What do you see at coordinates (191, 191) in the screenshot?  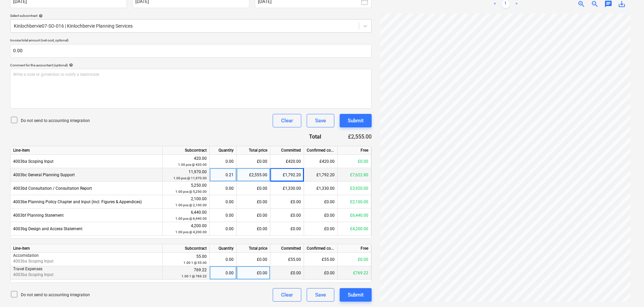 I see `small: 1.00 pcs @ 5,250.00` at bounding box center [191, 191].